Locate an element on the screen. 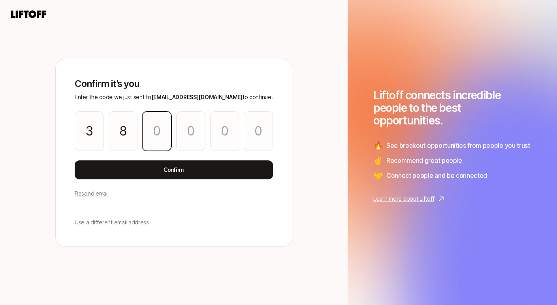  p: Confirm it’s you is located at coordinates (174, 84).